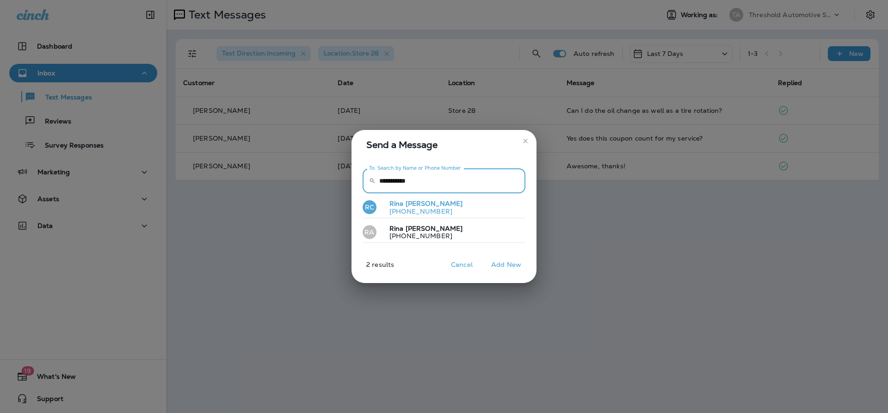 The height and width of the screenshot is (413, 888). Describe the element at coordinates (415, 168) in the screenshot. I see `label: To: Search by Name or Phone Number` at that location.